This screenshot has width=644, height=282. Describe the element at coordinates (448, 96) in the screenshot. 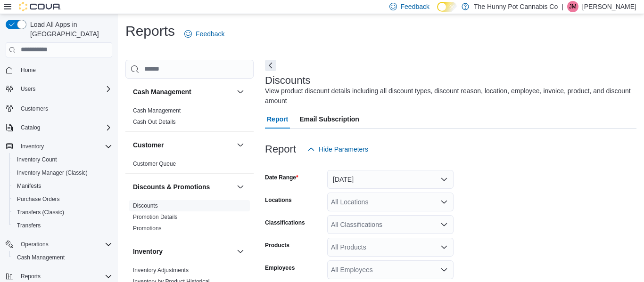

I see `div: View product discount details including all discount types, discount reason, location, employee, ...` at that location.